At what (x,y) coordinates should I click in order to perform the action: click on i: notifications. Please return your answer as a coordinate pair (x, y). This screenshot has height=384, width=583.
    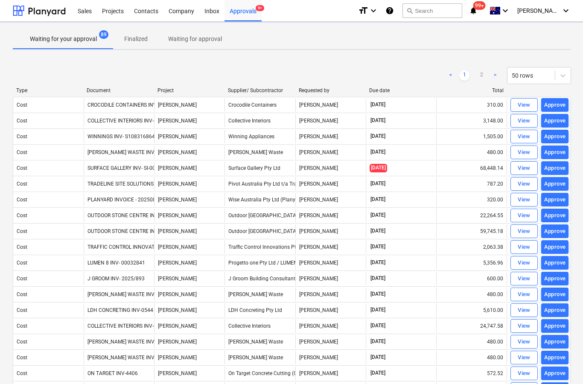
    Looking at the image, I should click on (473, 11).